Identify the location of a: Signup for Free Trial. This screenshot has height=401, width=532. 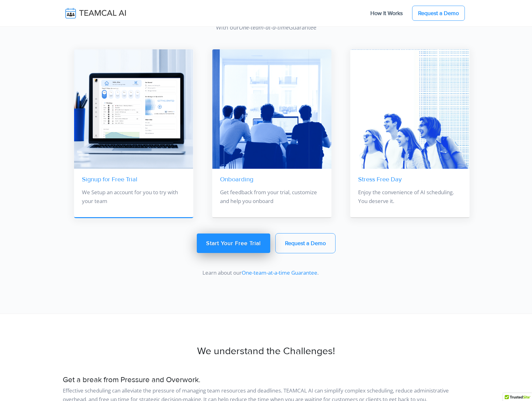
(110, 179).